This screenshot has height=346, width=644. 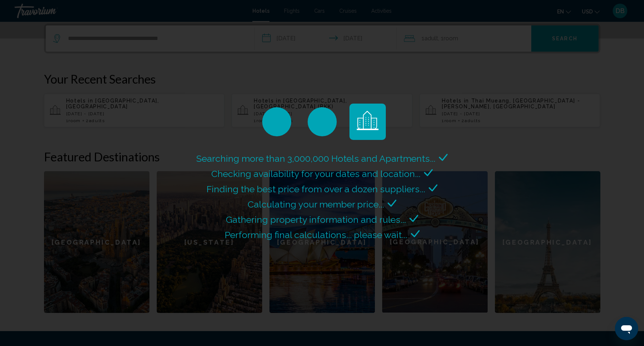 I want to click on span: Searching more than 3,000,000 Hotels and Apartments..., so click(x=315, y=159).